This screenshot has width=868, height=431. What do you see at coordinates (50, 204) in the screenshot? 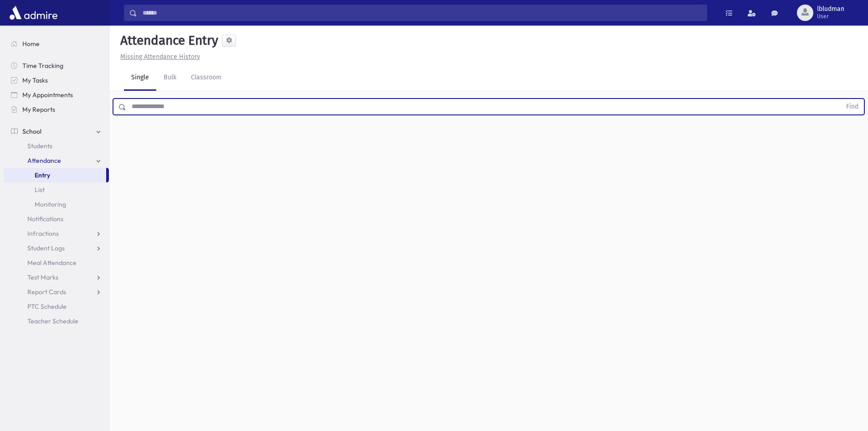
I see `span: Monitoring` at bounding box center [50, 204].